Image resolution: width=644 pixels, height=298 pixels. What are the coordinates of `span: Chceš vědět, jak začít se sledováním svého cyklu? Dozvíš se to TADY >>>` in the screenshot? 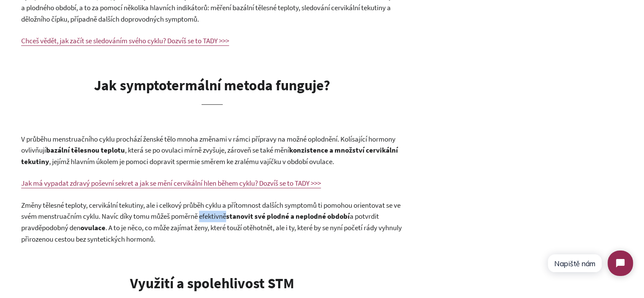 It's located at (125, 41).